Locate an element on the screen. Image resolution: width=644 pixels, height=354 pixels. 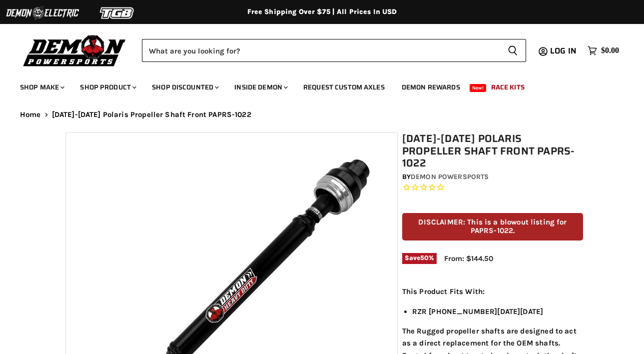
a: Inside Demon is located at coordinates (261, 87).